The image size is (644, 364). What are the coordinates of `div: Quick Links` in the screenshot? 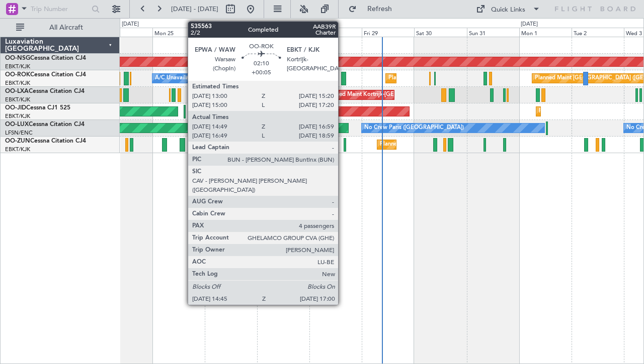 It's located at (508, 10).